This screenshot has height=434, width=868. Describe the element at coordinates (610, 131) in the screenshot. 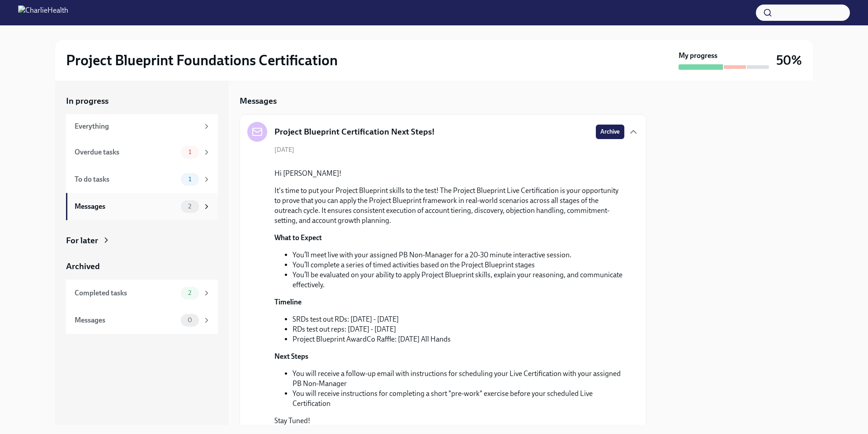

I see `span: Archive` at that location.